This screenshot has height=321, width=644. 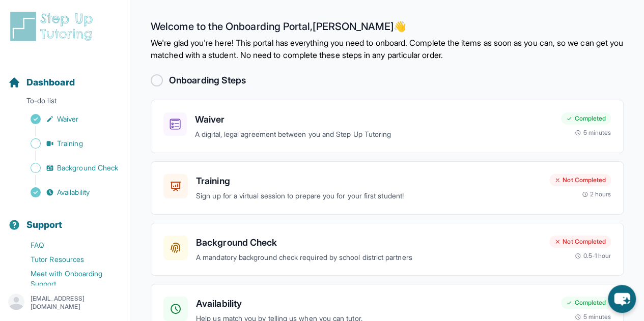 What do you see at coordinates (387, 49) in the screenshot?
I see `p: We're glad you're here! This portal has everything you need to onboard. Complete the items as soo...` at bounding box center [387, 49].